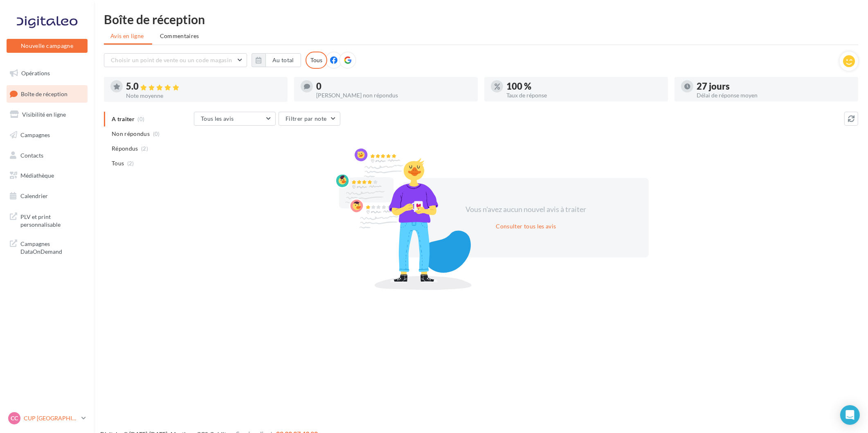  I want to click on div: Taux de réponse, so click(583, 95).